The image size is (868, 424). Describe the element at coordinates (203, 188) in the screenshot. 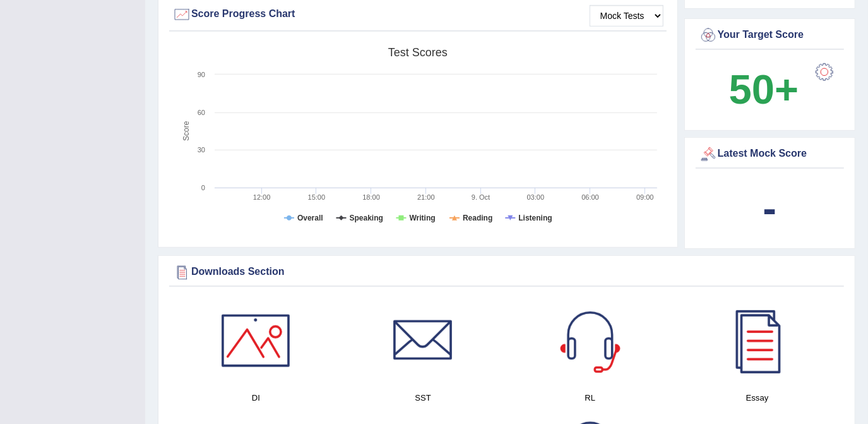

I see `text: 0` at that location.